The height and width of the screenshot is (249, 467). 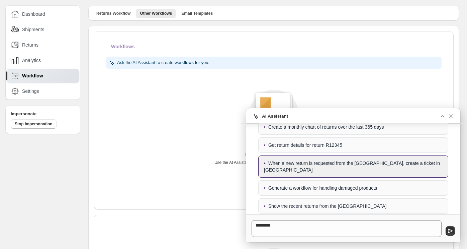 I want to click on span: Settings, so click(x=30, y=91).